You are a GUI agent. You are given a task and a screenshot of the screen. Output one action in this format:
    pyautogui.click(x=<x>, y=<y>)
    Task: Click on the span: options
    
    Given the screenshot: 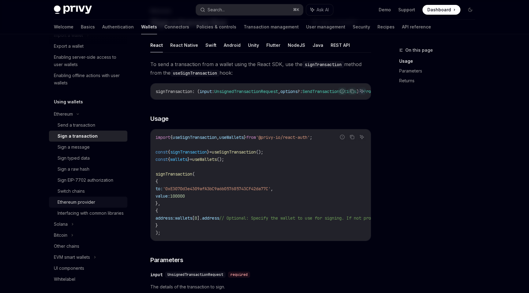 What is the action you would take?
    pyautogui.click(x=289, y=92)
    